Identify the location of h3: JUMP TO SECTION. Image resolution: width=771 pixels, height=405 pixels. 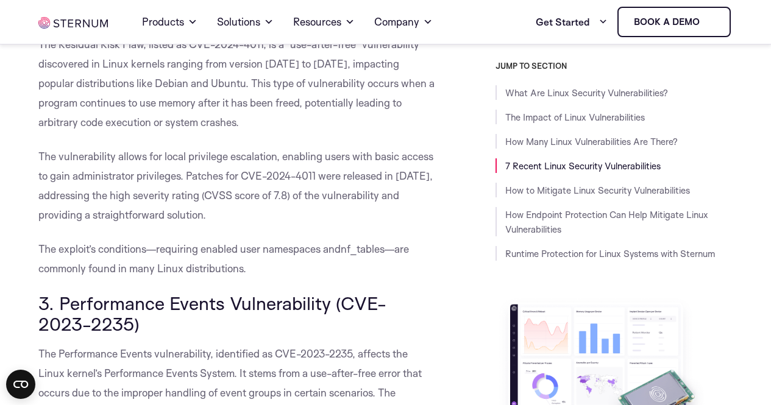
(614, 66).